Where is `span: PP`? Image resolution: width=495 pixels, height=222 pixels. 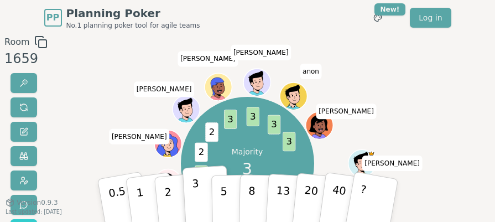 span: PP is located at coordinates (53, 18).